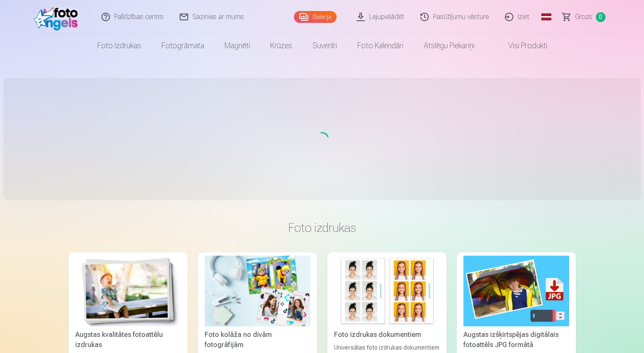 The width and height of the screenshot is (644, 353). What do you see at coordinates (380, 46) in the screenshot?
I see `a: Foto kalendāri` at bounding box center [380, 46].